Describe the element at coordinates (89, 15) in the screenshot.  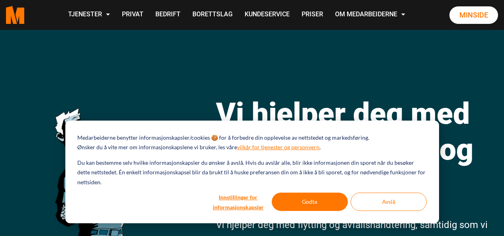
I see `a: Tjenester` at that location.